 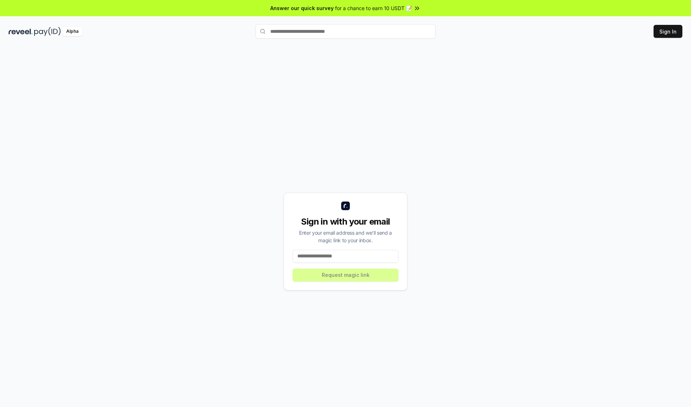 What do you see at coordinates (72, 31) in the screenshot?
I see `div: Alpha` at bounding box center [72, 31].